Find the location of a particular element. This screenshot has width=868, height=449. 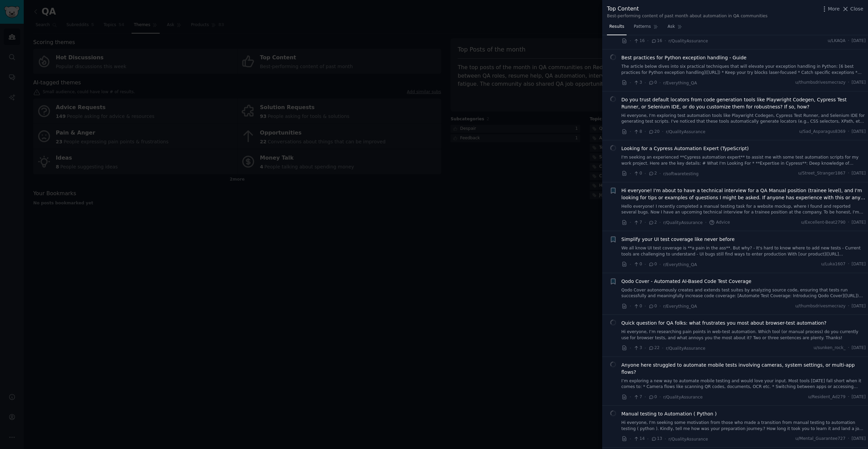

span: u/Luka1607 is located at coordinates (834, 264).